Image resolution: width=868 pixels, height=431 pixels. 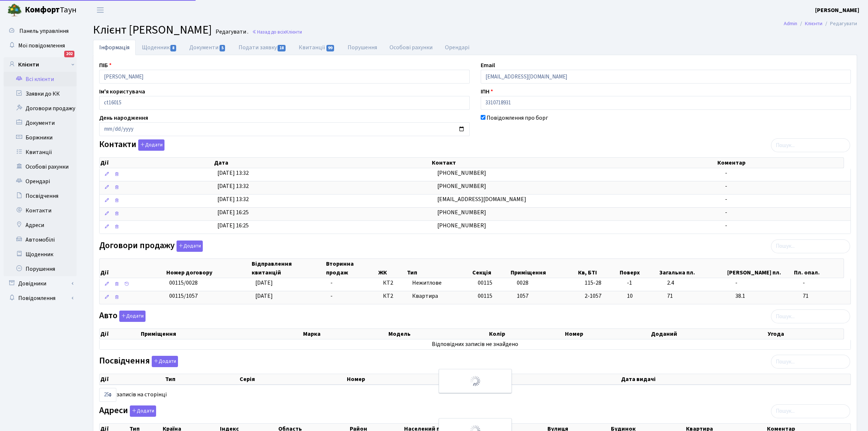 What do you see at coordinates (106, 65) in the screenshot?
I see `label: ПІБ` at bounding box center [106, 65].